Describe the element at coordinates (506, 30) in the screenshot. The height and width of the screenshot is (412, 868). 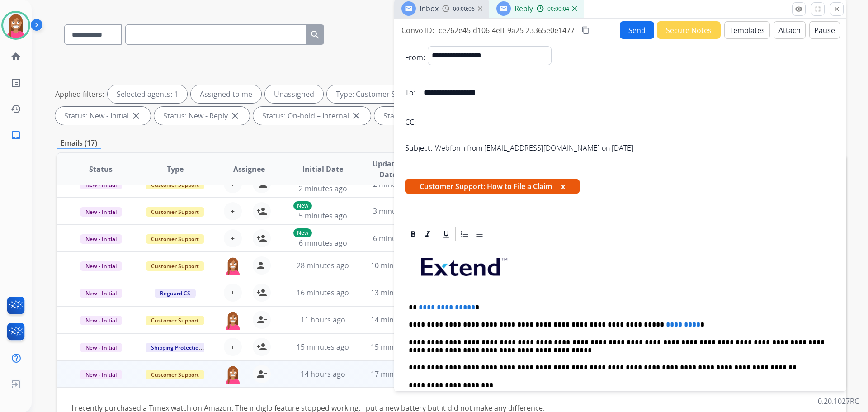
I see `span: ce262e45-d106-4eff-9a25-23365e0e1477` at that location.